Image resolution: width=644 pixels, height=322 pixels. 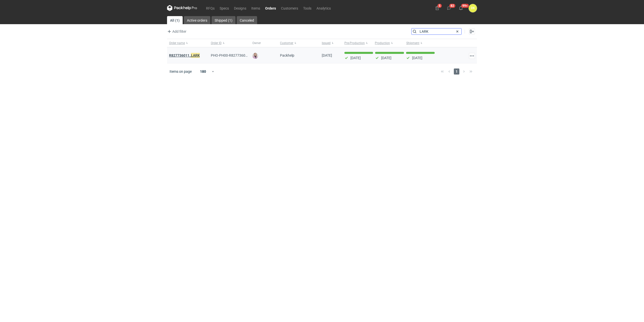 What do you see at coordinates (256, 8) in the screenshot?
I see `a: Items` at bounding box center [256, 8].